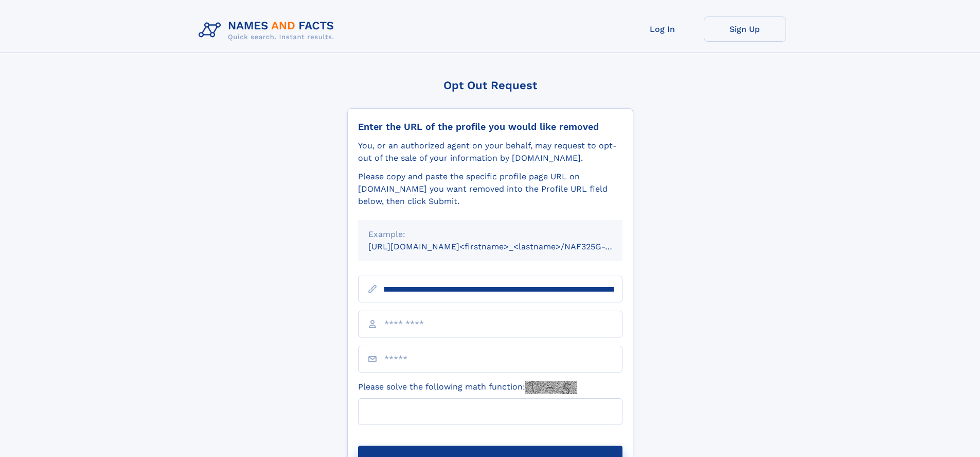 The width and height of the screenshot is (980, 457). What do you see at coordinates (490, 85) in the screenshot?
I see `div: Opt Out Request` at bounding box center [490, 85].